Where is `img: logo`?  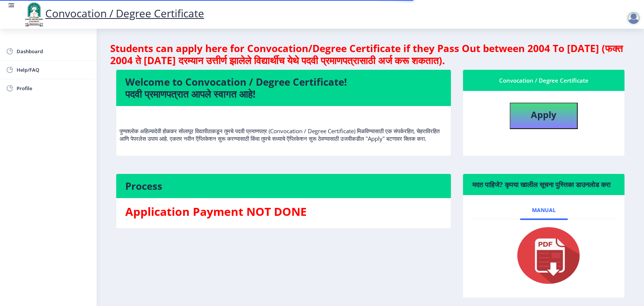 img: logo is located at coordinates (34, 14).